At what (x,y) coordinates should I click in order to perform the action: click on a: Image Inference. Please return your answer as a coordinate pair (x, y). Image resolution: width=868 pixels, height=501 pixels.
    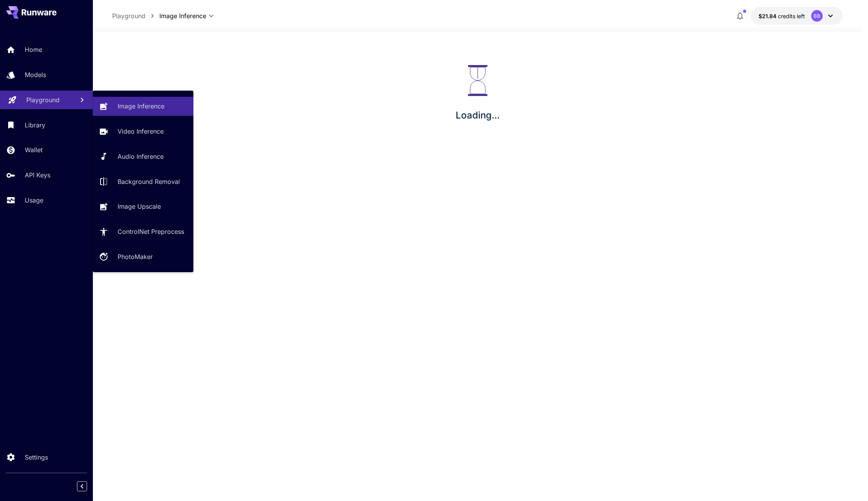
    Looking at the image, I should click on (143, 106).